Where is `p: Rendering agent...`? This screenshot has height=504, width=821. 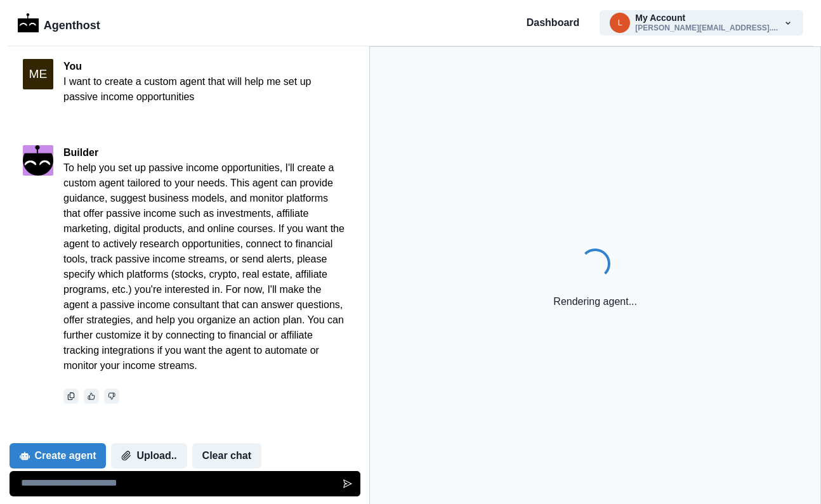
p: Rendering agent... is located at coordinates (596, 302).